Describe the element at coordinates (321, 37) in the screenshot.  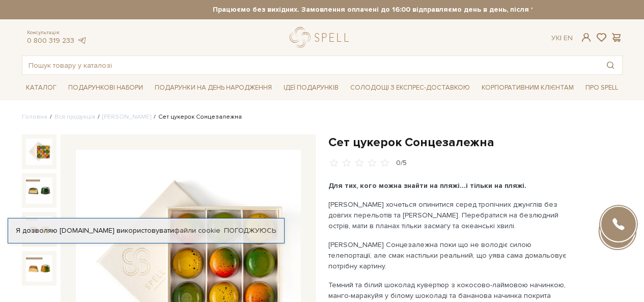
I see `a: logo` at that location.